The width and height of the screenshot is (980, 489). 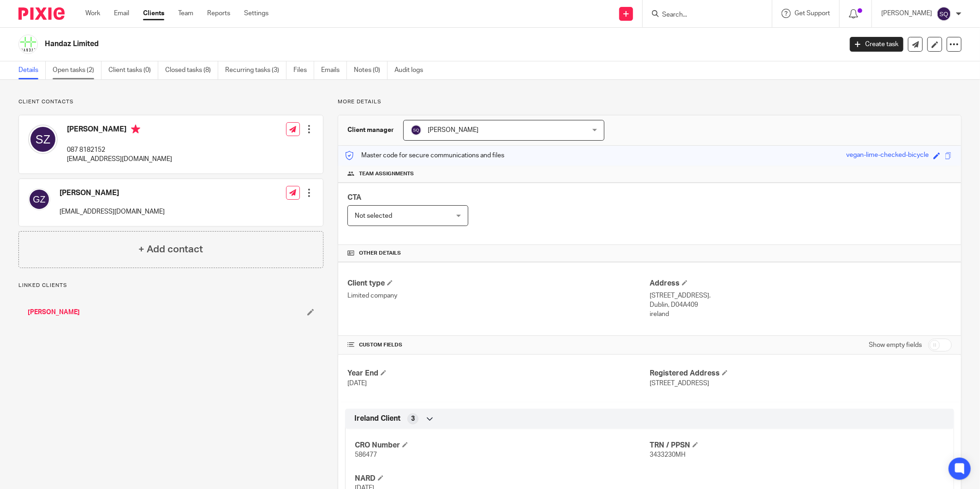 I want to click on a: Files, so click(x=303, y=70).